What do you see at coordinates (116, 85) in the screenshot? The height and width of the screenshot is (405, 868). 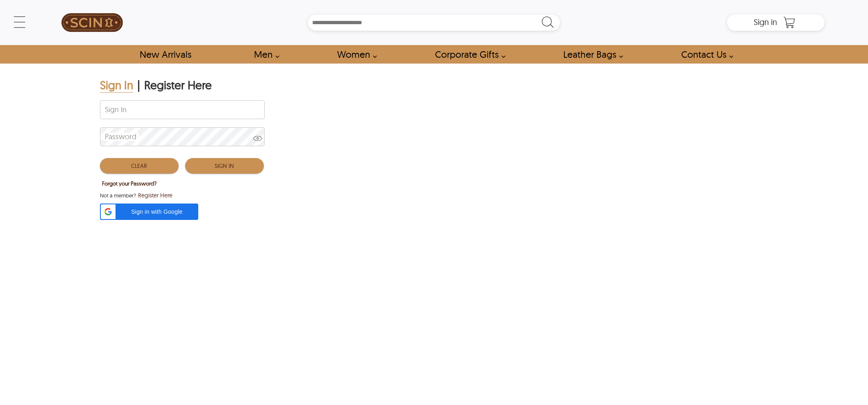 I see `div: Sign In` at bounding box center [116, 85].